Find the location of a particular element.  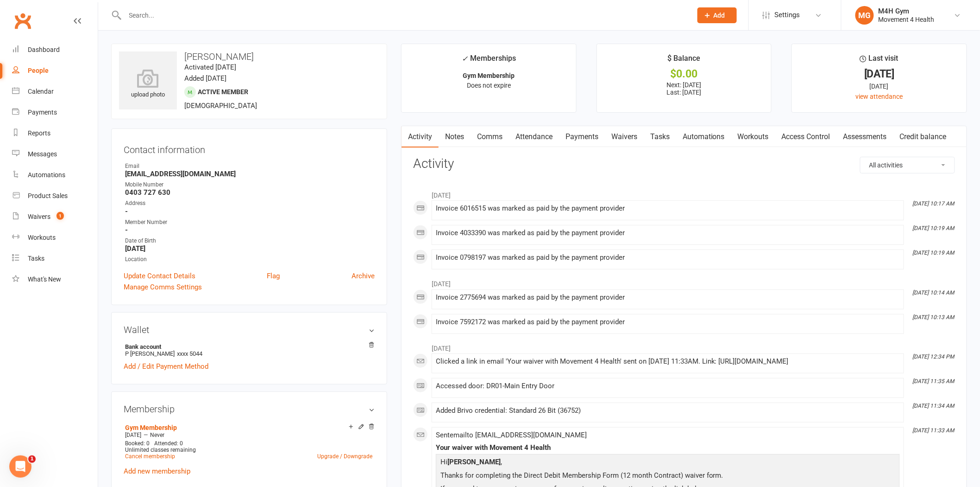

a: Product Sales is located at coordinates (55, 196).